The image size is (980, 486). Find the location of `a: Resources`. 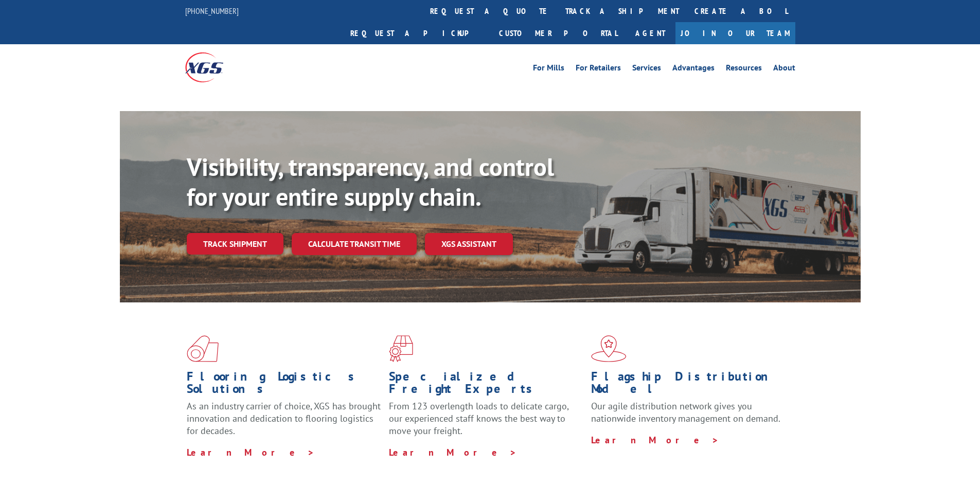

a: Resources is located at coordinates (744, 69).